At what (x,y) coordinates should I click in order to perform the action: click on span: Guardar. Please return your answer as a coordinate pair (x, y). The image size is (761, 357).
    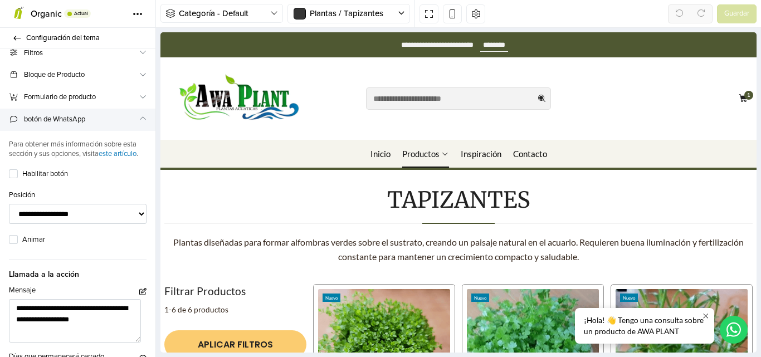
    Looking at the image, I should click on (736, 14).